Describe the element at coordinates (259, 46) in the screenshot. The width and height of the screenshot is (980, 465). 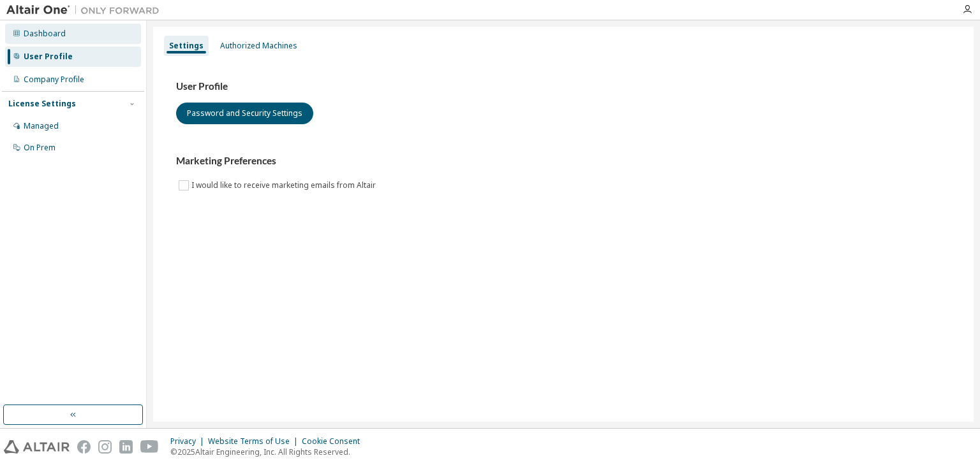
I see `div: Authorized Machines` at that location.